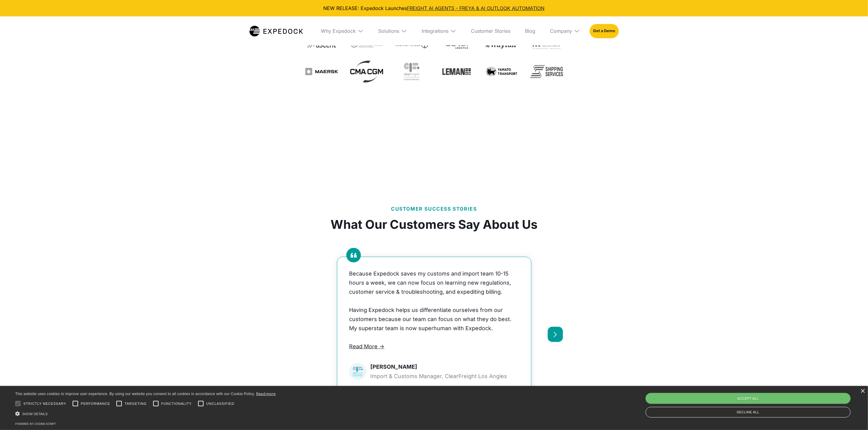 This screenshot has height=430, width=868. I want to click on div: 1 of 2, so click(434, 314).